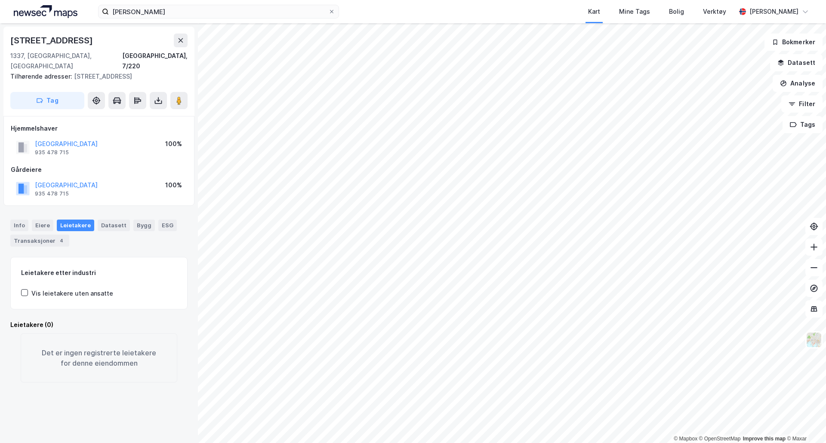 The image size is (826, 443). What do you see at coordinates (72, 294) in the screenshot?
I see `div: Vis leietakere uten ansatte` at bounding box center [72, 294].